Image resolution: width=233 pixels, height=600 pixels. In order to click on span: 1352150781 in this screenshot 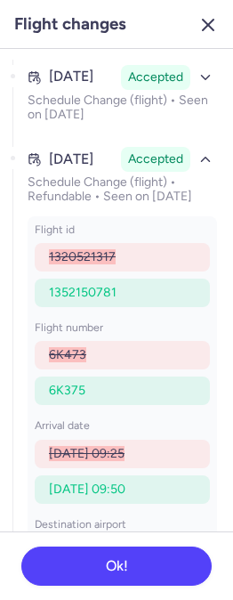, I will do `click(83, 292)`.